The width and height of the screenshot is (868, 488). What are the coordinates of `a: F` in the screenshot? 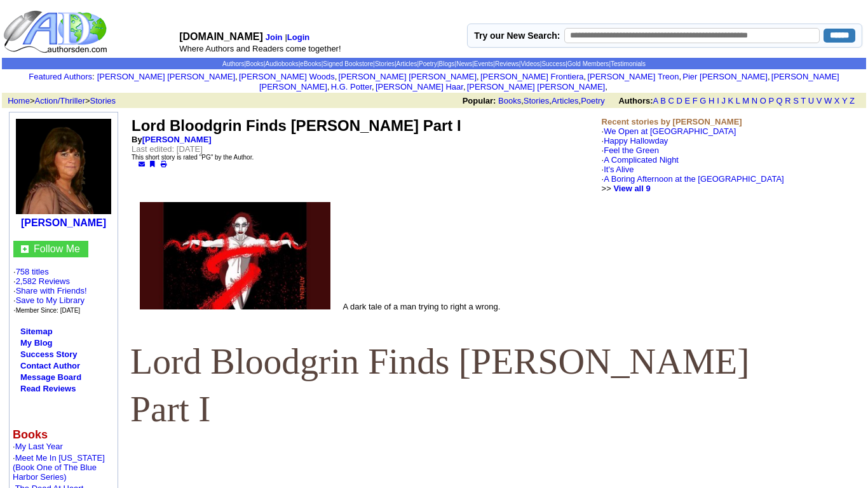 It's located at (696, 100).